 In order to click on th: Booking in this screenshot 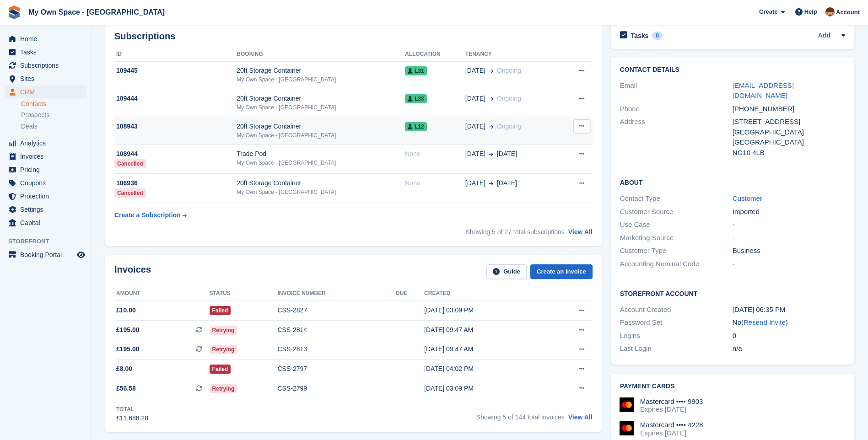, I will do `click(320, 54)`.